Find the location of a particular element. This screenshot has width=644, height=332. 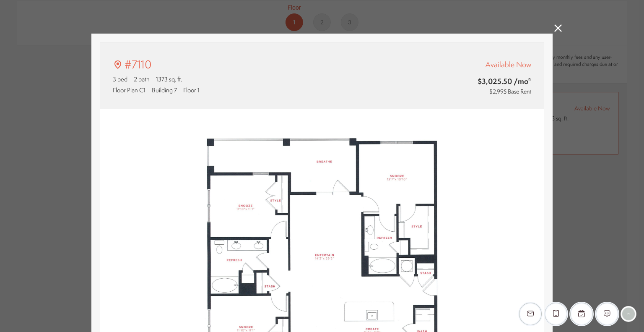

span: Building 7 is located at coordinates (164, 90).